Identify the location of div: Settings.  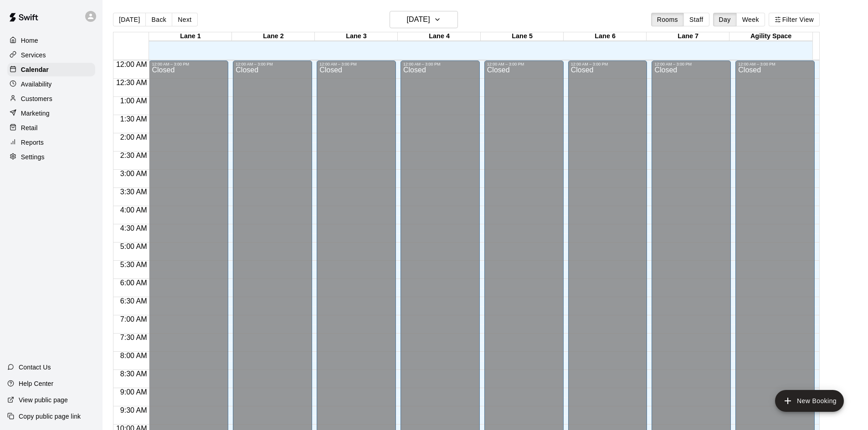
(51, 157).